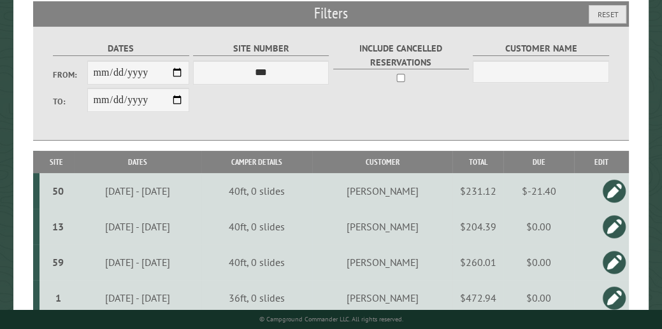 Image resolution: width=662 pixels, height=329 pixels. Describe the element at coordinates (382, 162) in the screenshot. I see `th: Customer` at that location.